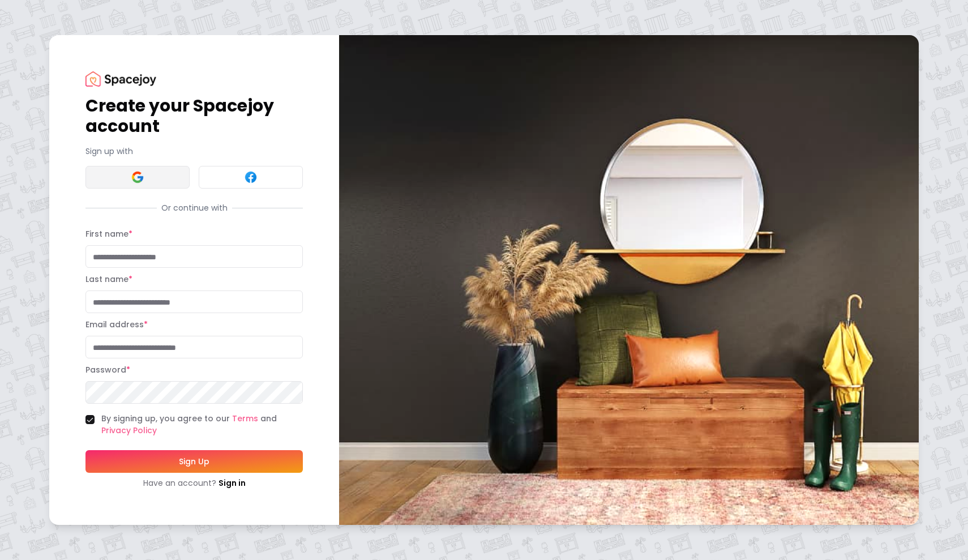 Image resolution: width=968 pixels, height=560 pixels. What do you see at coordinates (194, 483) in the screenshot?
I see `div: Have an account?` at bounding box center [194, 483].